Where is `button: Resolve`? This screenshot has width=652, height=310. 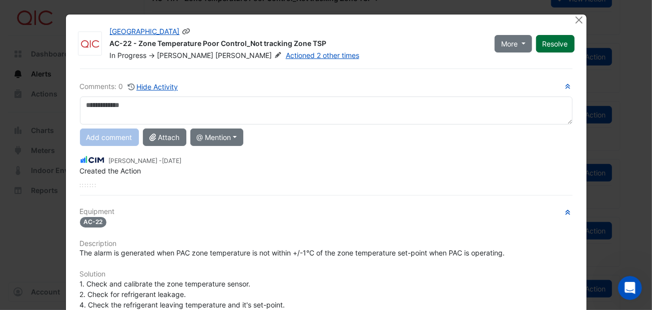 button: Resolve is located at coordinates (555, 43).